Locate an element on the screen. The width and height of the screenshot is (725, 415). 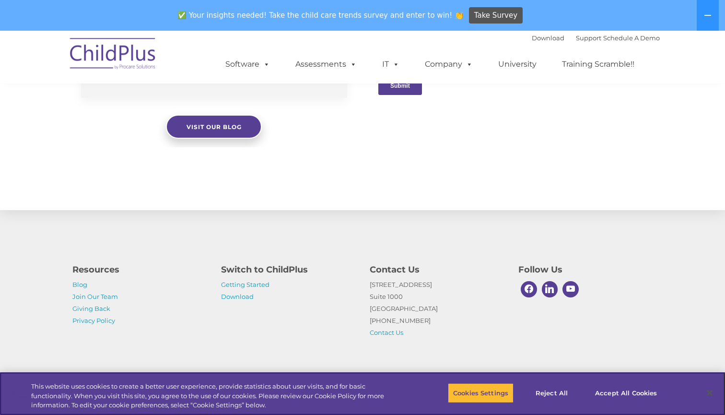
a: Assessments is located at coordinates (326, 64).